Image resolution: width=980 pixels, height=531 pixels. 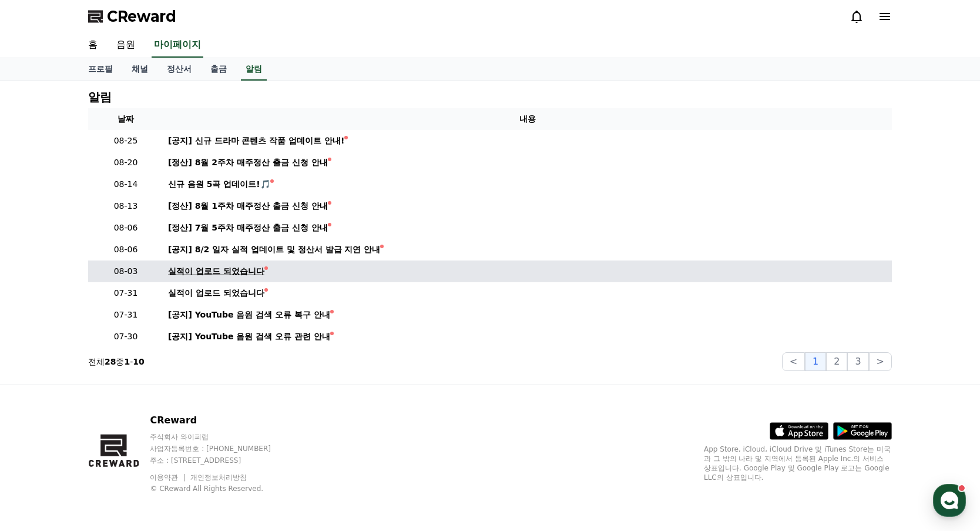 I want to click on p: CReward, so click(x=221, y=420).